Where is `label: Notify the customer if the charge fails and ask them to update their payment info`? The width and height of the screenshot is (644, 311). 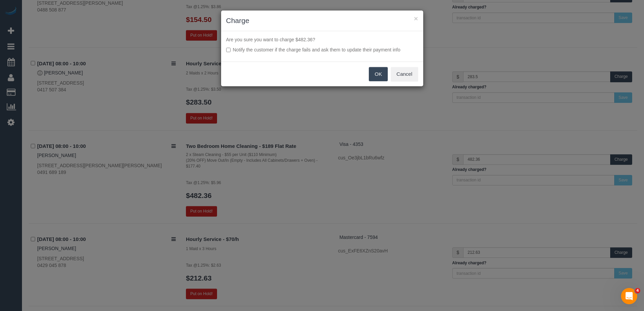
label: Notify the customer if the charge fails and ask them to update their payment info is located at coordinates (322, 49).